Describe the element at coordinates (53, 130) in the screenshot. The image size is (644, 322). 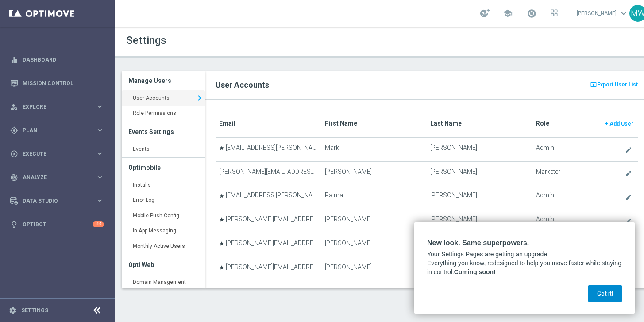
I see `div: Plan` at that location.